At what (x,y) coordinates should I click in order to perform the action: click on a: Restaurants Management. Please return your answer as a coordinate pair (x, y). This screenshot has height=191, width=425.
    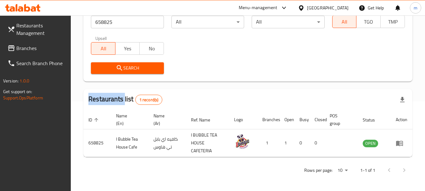
    Looking at the image, I should click on (37, 29).